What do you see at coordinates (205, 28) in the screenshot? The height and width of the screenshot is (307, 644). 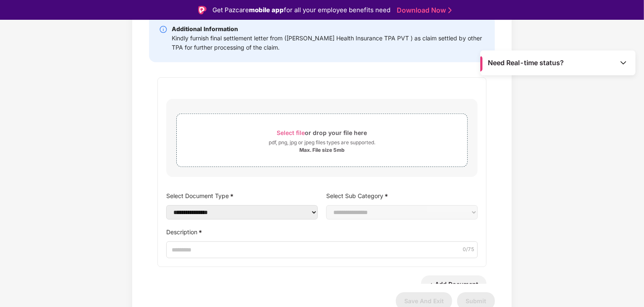 I see `b: Additional Information` at bounding box center [205, 28].